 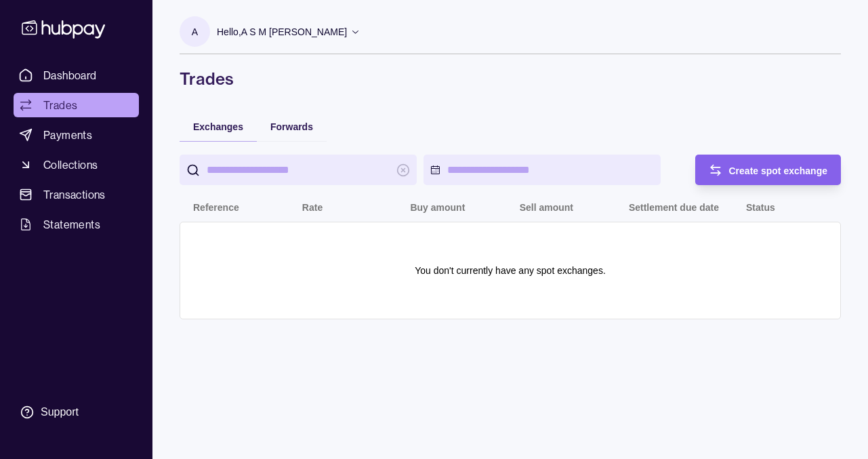 What do you see at coordinates (71, 164) in the screenshot?
I see `span: Collections` at bounding box center [71, 164].